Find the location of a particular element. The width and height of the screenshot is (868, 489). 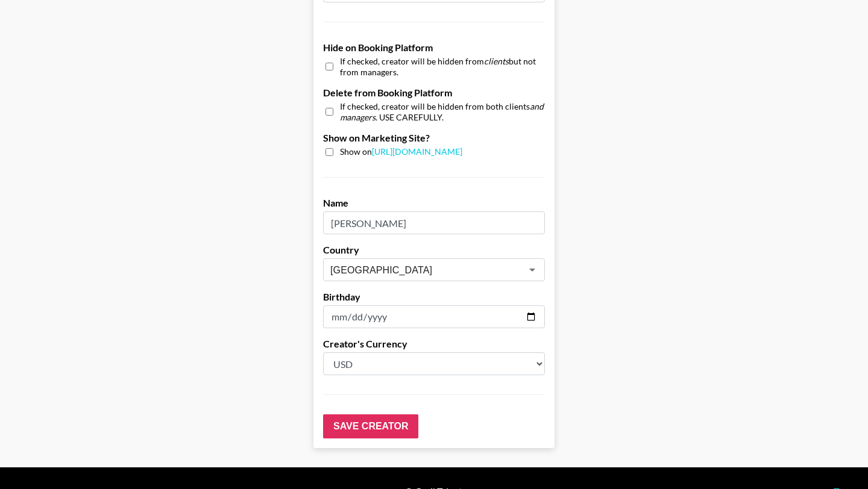

input: Save Creator is located at coordinates (371, 426).